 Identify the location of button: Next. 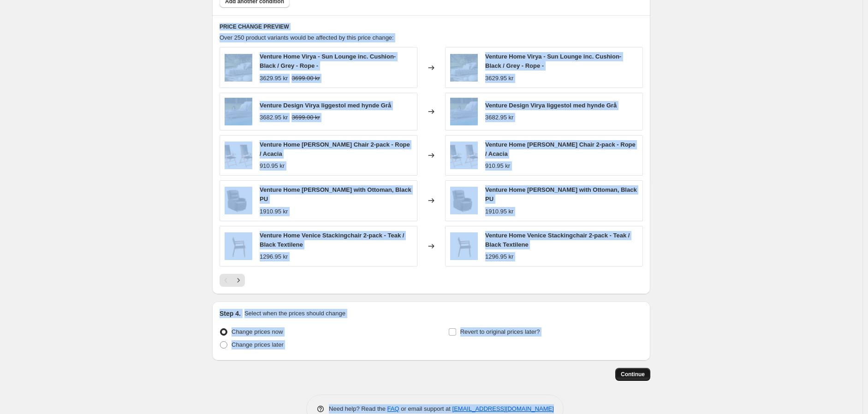
(239, 280).